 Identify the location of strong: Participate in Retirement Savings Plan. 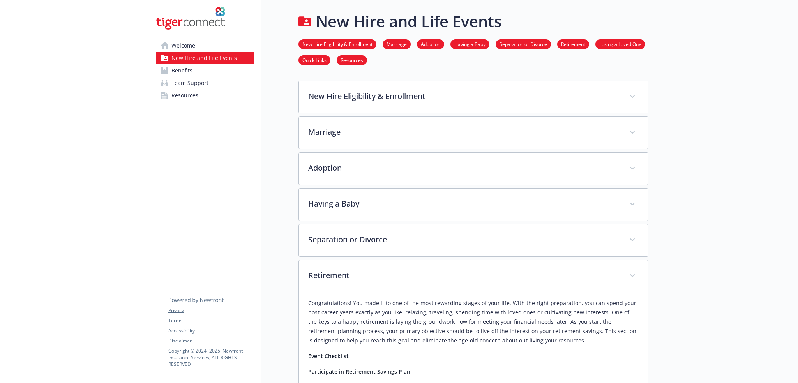
(359, 371).